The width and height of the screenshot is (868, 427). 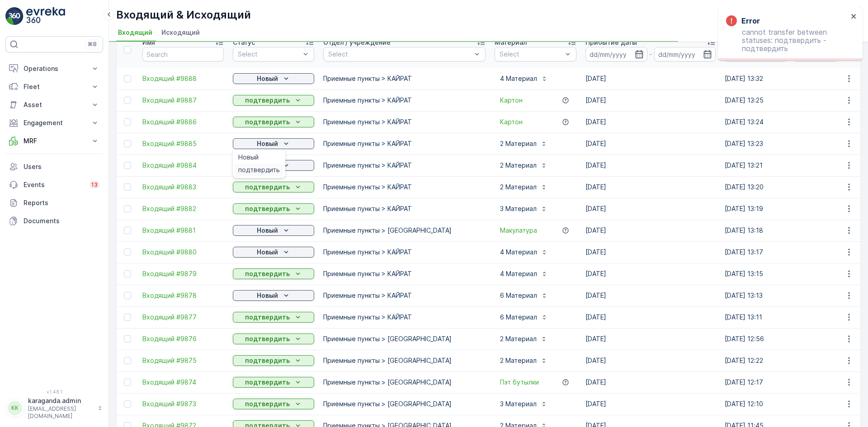 I want to click on span: v 1.48.1, so click(x=54, y=392).